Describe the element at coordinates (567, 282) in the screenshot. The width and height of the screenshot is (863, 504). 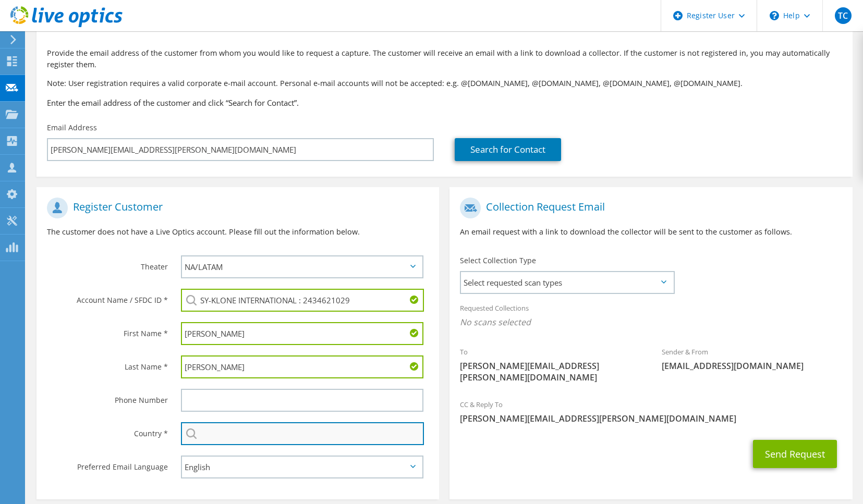
I see `span: Select requested scan types` at that location.